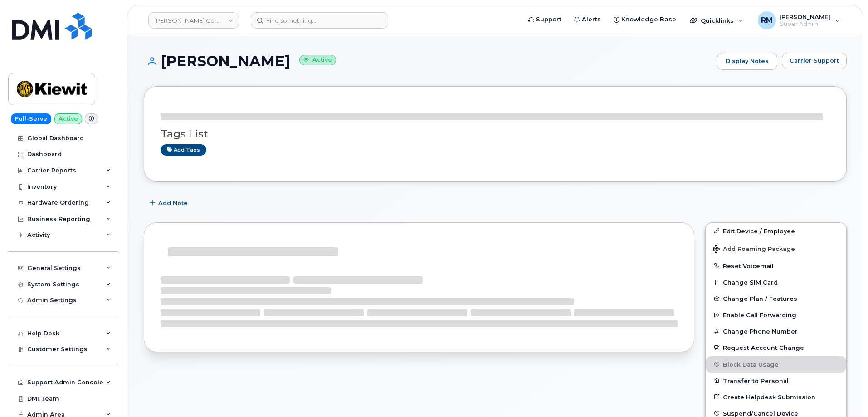 This screenshot has width=868, height=417. What do you see at coordinates (776, 347) in the screenshot?
I see `button: Request Account Change` at bounding box center [776, 347].